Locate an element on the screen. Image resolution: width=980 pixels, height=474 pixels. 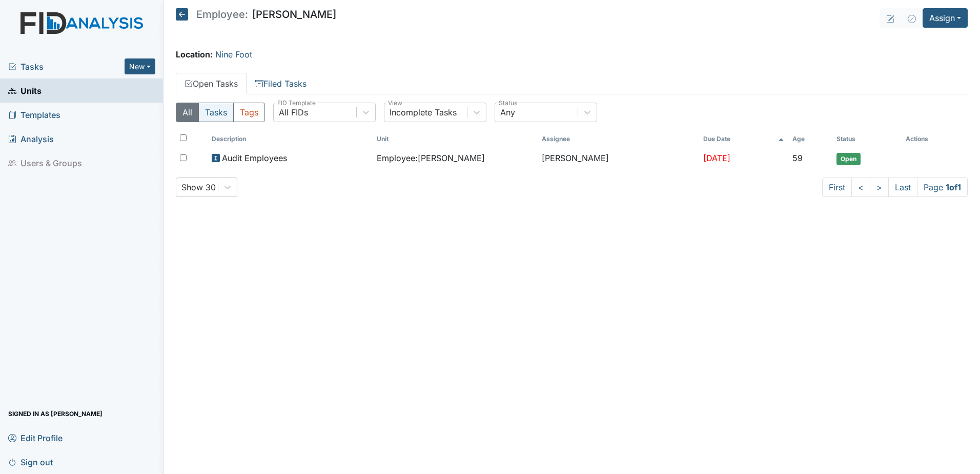
strong: 1 of 1 is located at coordinates (953, 187).